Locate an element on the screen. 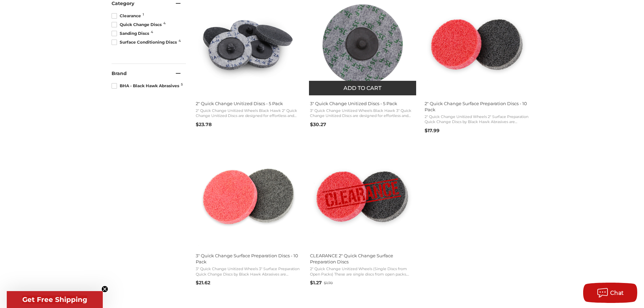 The width and height of the screenshot is (644, 308). div: Get Free ShippingClose teaser is located at coordinates (55, 299).